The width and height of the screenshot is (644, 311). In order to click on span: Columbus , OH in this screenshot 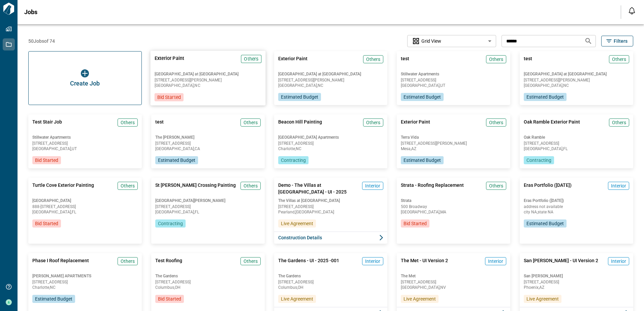, I will do `click(330, 288)`.